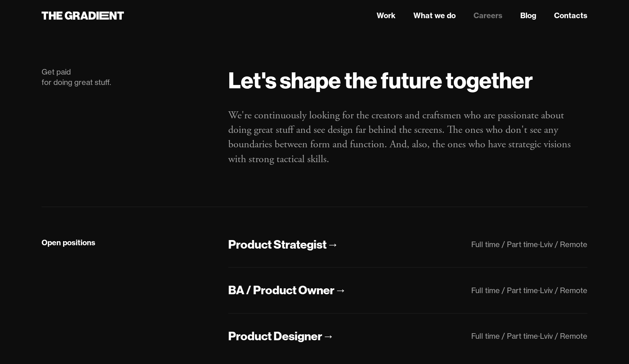  What do you see at coordinates (282, 290) in the screenshot?
I see `div: BA / Product Owner` at bounding box center [282, 290].